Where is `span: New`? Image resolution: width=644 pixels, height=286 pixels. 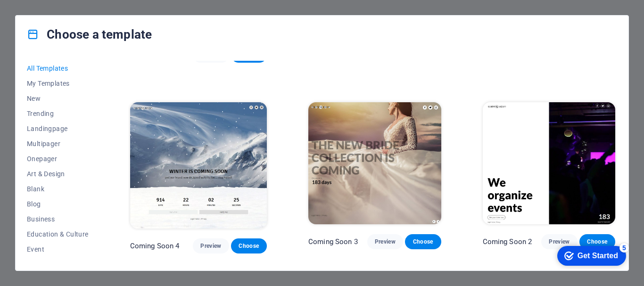 span: New is located at coordinates (57, 98).